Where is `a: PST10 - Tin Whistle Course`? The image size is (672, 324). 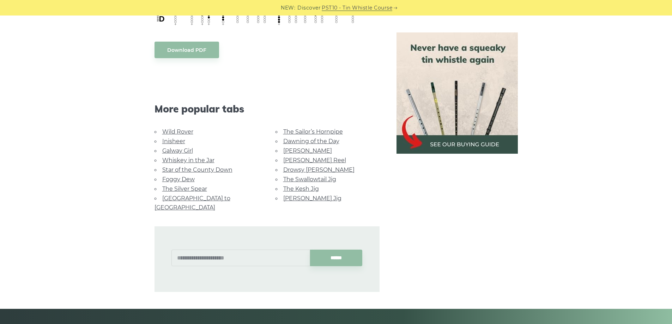
a: PST10 - Tin Whistle Course is located at coordinates (357, 8).